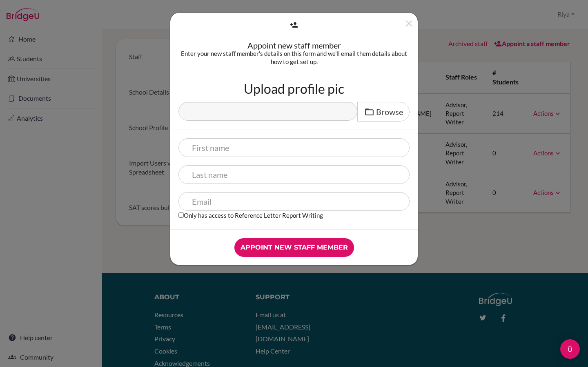 The width and height of the screenshot is (588, 367). Describe the element at coordinates (294, 89) in the screenshot. I see `label: Upload profile pic` at that location.